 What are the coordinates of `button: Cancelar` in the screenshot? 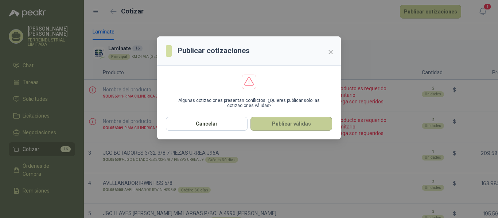 It's located at (207, 124).